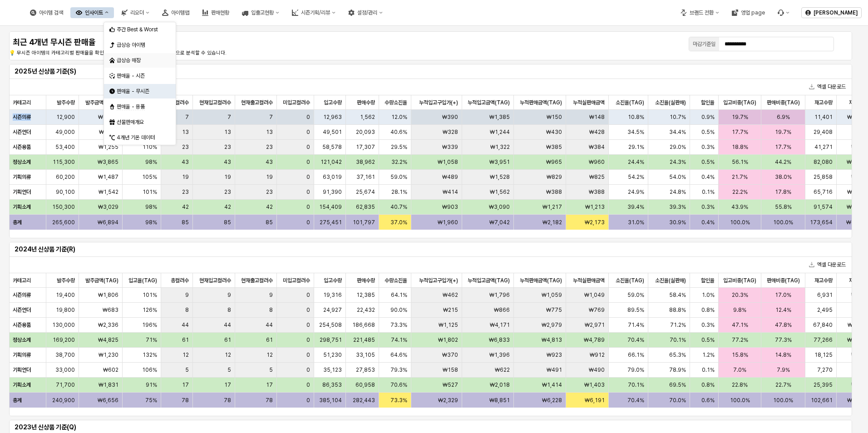  Describe the element at coordinates (500, 132) in the screenshot. I see `span: ₩1,244` at that location.